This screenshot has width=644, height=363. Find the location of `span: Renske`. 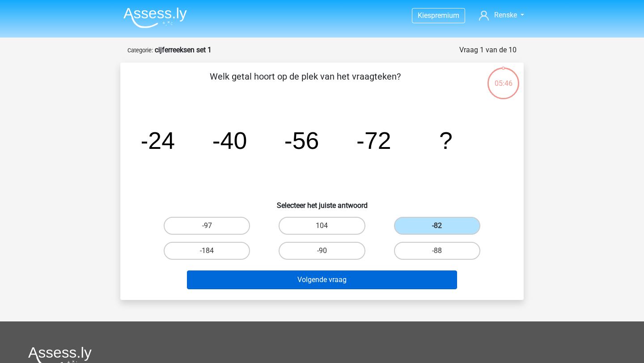

span: Renske is located at coordinates (505, 15).